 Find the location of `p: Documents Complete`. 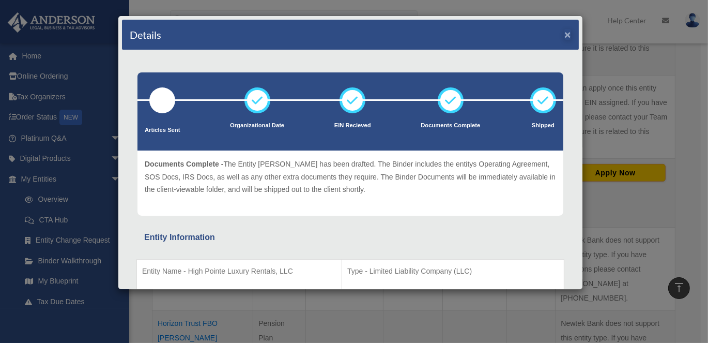

p: Documents Complete is located at coordinates (450, 126).